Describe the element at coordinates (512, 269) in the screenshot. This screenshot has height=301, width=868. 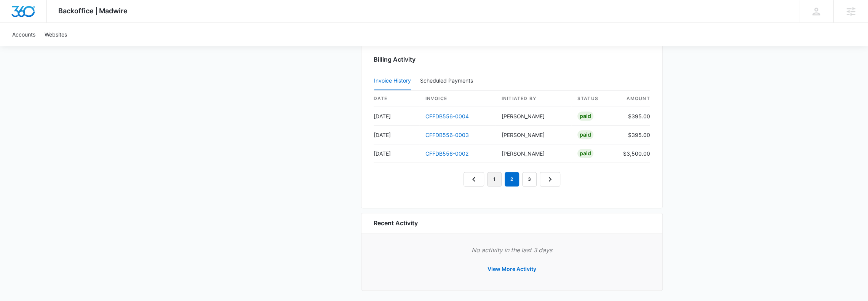
I see `button: View More Activity` at that location.